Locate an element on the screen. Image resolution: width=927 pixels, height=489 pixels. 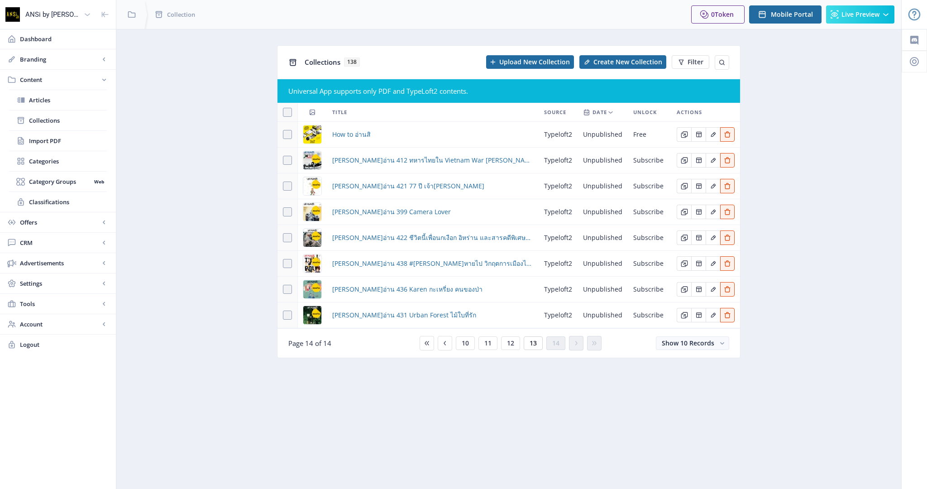
a: New page is located at coordinates (620, 62).